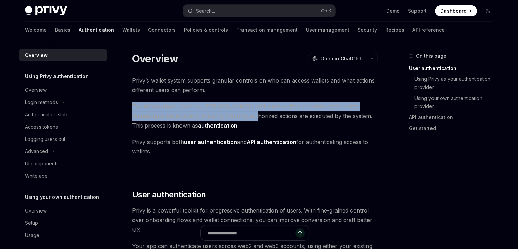  What do you see at coordinates (453, 11) in the screenshot?
I see `span: Dashboard` at bounding box center [453, 11].